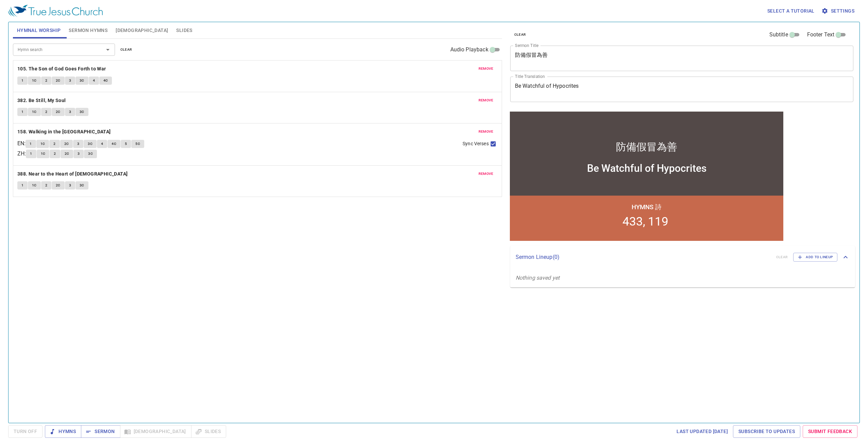 The image size is (868, 447). What do you see at coordinates (682, 89) in the screenshot?
I see `textarea: Be Watchful of Hypocrites` at bounding box center [682, 89].